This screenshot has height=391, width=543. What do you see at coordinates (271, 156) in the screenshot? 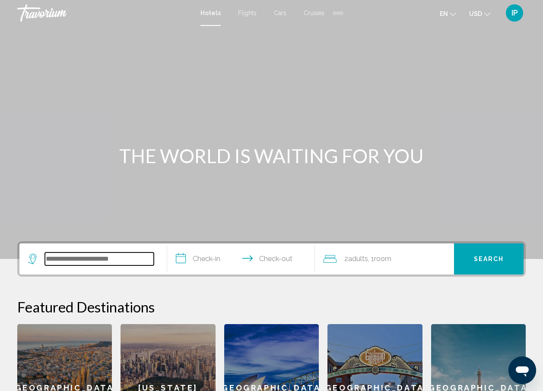
I see `h1: THE WORLD IS WAITING FOR YOU` at bounding box center [271, 156].